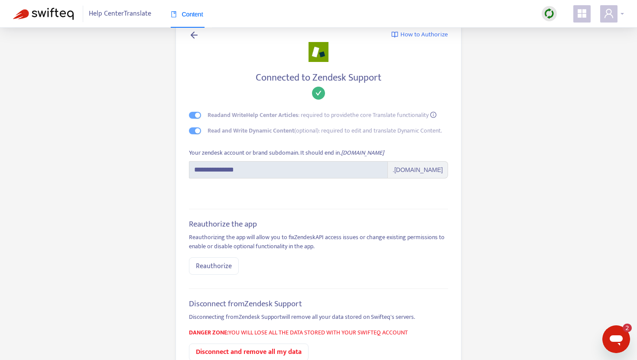 This screenshot has width=637, height=360. What do you see at coordinates (319, 242) in the screenshot?
I see `p: Reauthorizing the app will allow you to fix Zendesk API access issues or change existing permissi...` at bounding box center [319, 242].